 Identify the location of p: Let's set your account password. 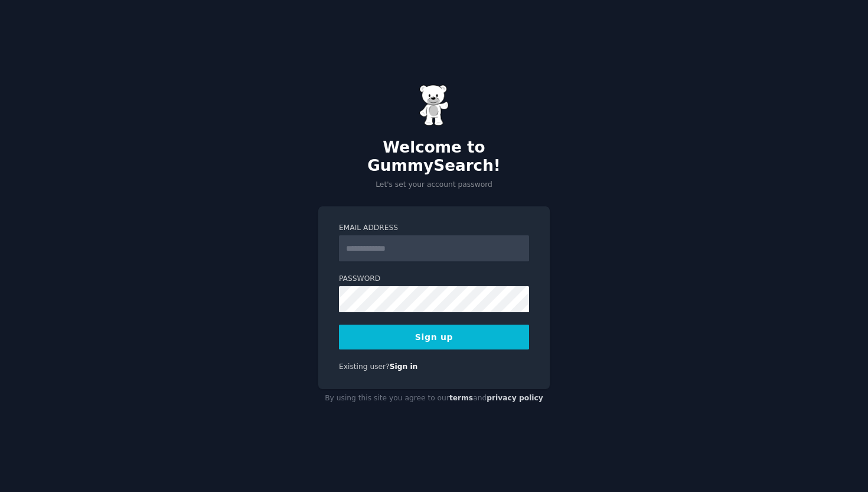
(434, 185).